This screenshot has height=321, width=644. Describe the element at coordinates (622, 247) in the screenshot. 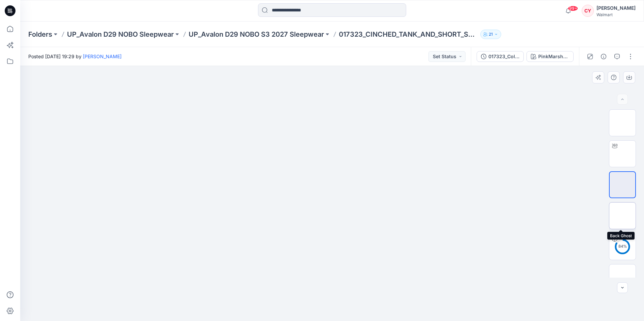

I see `div: 84 %` at that location.